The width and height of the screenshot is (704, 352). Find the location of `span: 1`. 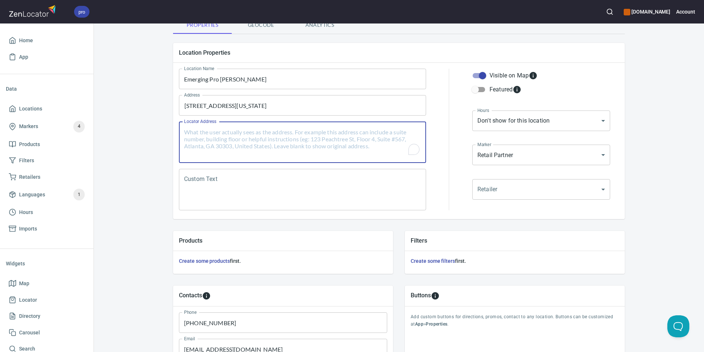

span: 1 is located at coordinates (79, 194).